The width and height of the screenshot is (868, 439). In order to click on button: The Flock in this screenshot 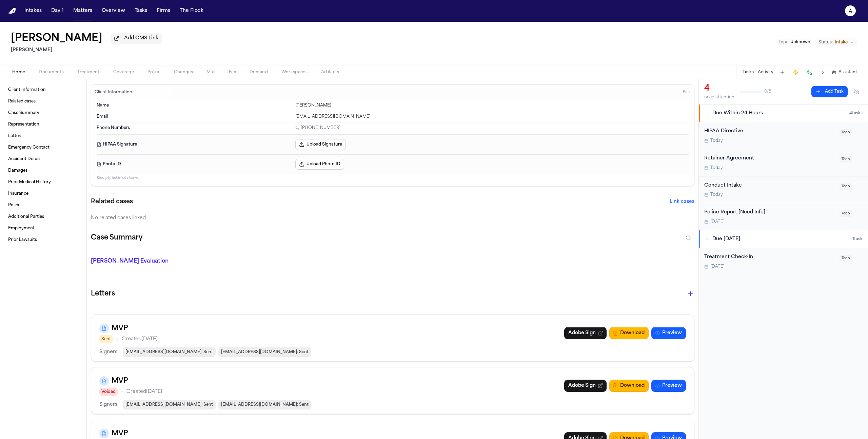, I will do `click(192, 11)`.